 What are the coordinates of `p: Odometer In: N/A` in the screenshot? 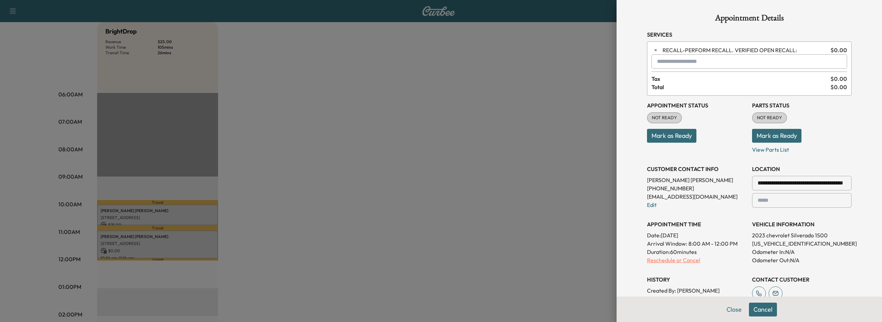 It's located at (801, 252).